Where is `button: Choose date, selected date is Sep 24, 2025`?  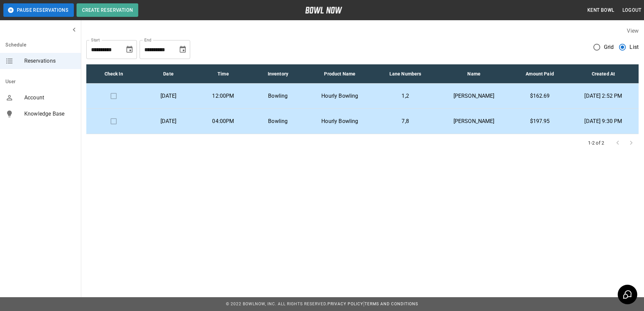
button: Choose date, selected date is Sep 24, 2025 is located at coordinates (129, 50).